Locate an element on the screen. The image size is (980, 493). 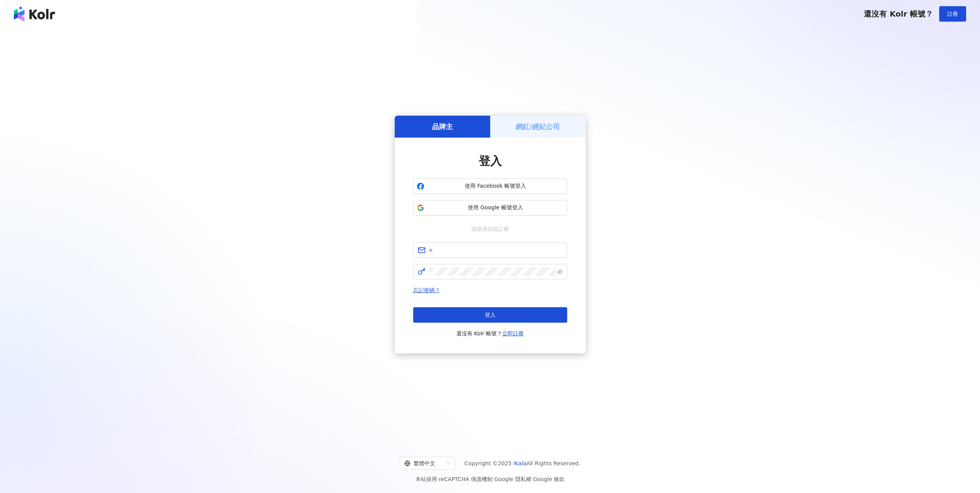
h5: 網紅/經紀公司 is located at coordinates (538, 127).